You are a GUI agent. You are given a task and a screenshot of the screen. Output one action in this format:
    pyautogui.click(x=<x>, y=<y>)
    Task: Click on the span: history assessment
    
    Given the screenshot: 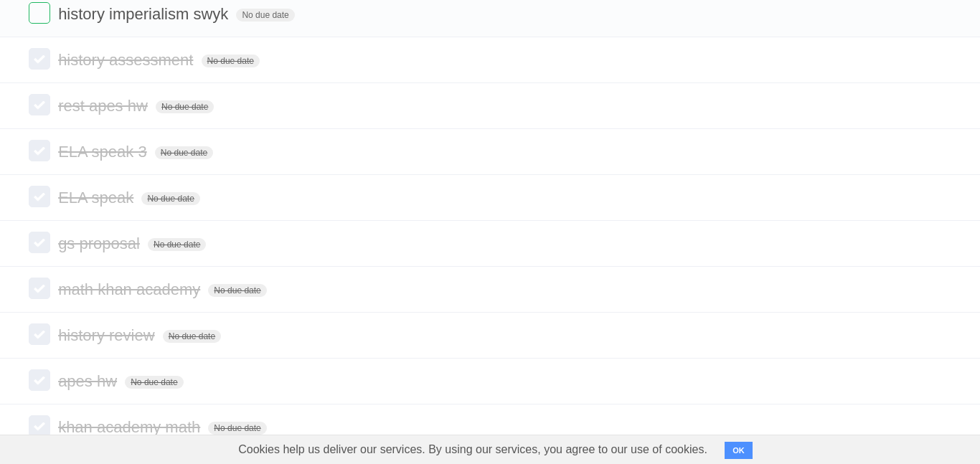 What is the action you would take?
    pyautogui.click(x=127, y=60)
    